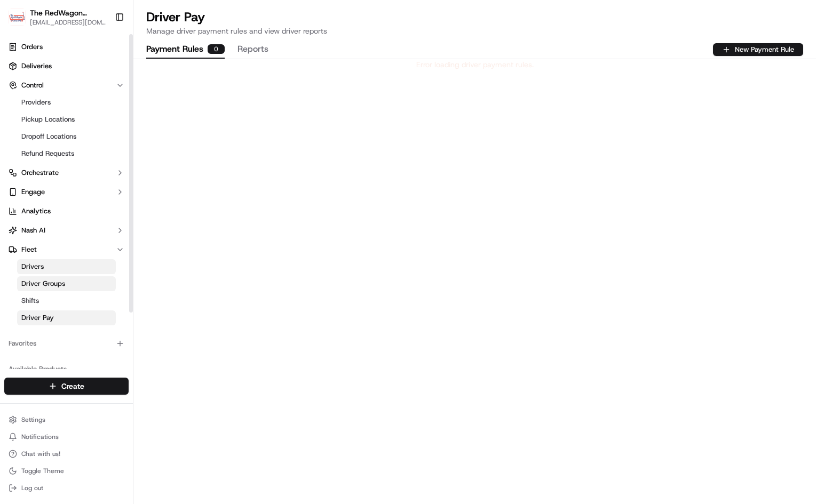 This screenshot has height=504, width=816. I want to click on div: Past conversations, so click(41, 143).